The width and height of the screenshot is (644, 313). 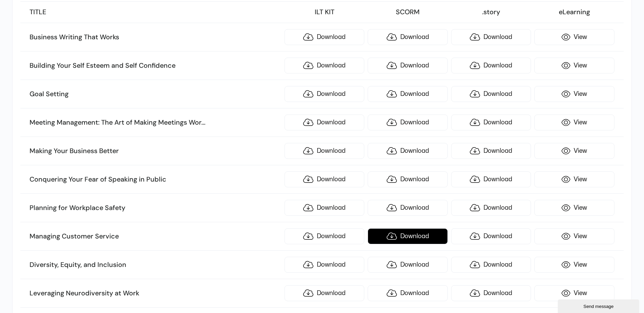 What do you see at coordinates (155, 293) in the screenshot?
I see `h3: Leveraging Neurodiversity at Work` at bounding box center [155, 293].